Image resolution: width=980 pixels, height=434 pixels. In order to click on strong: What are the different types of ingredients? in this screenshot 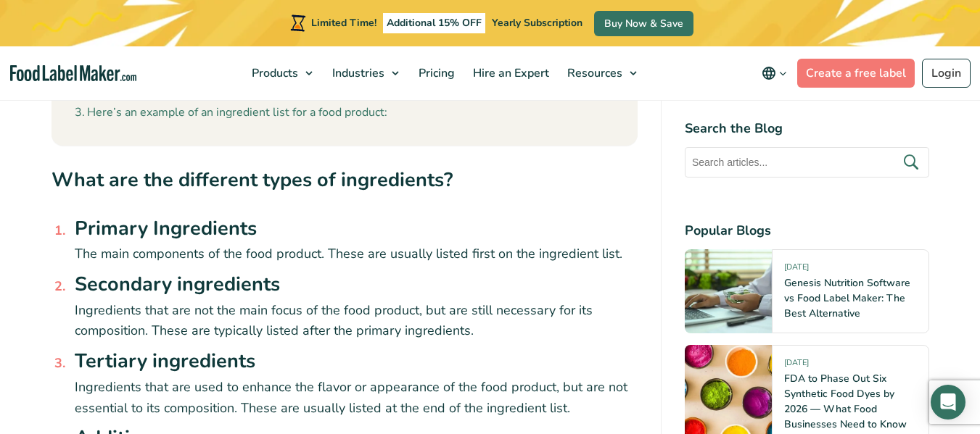, I will do `click(252, 180)`.